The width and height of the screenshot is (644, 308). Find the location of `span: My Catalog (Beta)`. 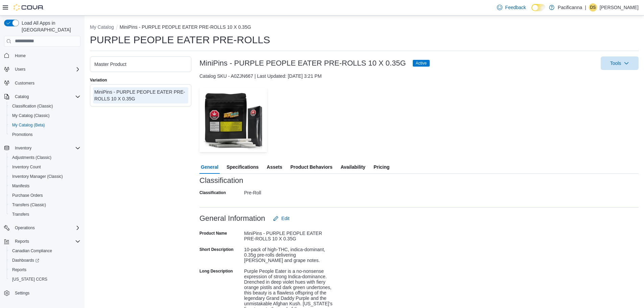

span: My Catalog (Beta) is located at coordinates (45, 125).